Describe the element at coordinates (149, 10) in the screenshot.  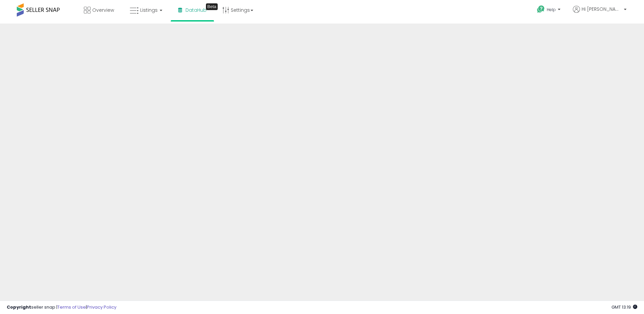
I see `span: Listings` at that location.